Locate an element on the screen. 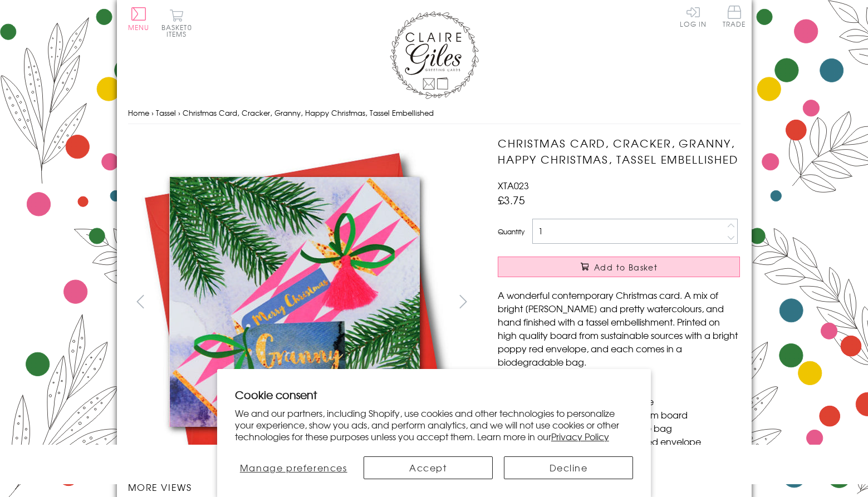 Image resolution: width=868 pixels, height=497 pixels. button: Basket0 items is located at coordinates (176, 23).